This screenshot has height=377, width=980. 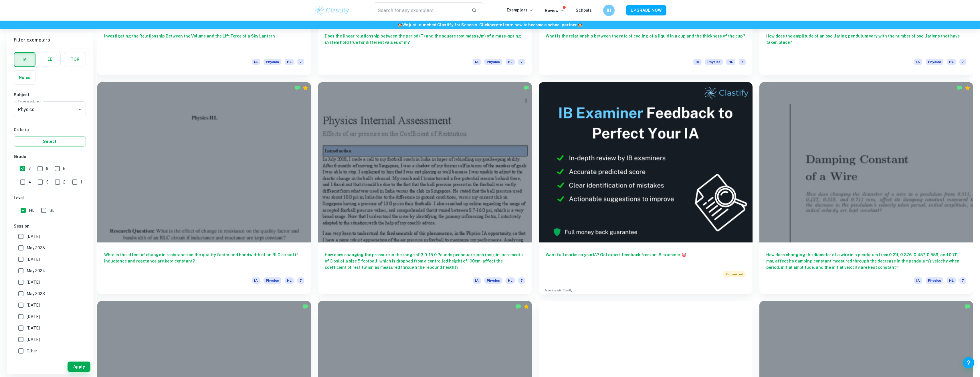 What do you see at coordinates (50, 59) in the screenshot?
I see `button: EE` at bounding box center [50, 59].